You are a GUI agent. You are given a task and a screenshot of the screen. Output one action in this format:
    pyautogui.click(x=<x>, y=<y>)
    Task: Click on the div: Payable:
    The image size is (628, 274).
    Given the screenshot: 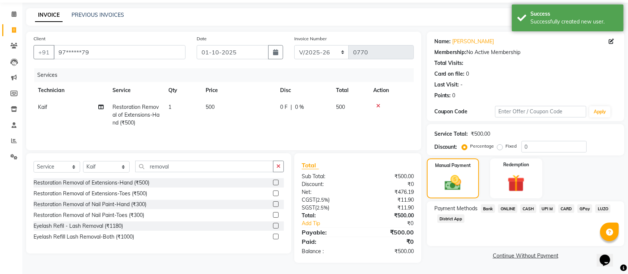 What is the action you would take?
    pyautogui.click(x=326, y=232)
    